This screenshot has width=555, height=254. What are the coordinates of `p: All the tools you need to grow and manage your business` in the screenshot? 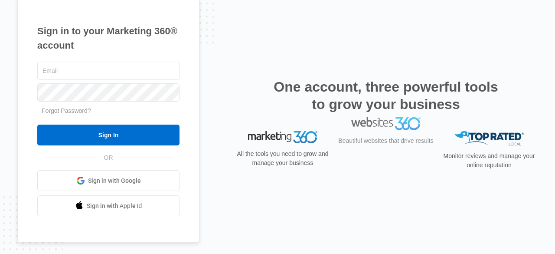 It's located at (283, 158).